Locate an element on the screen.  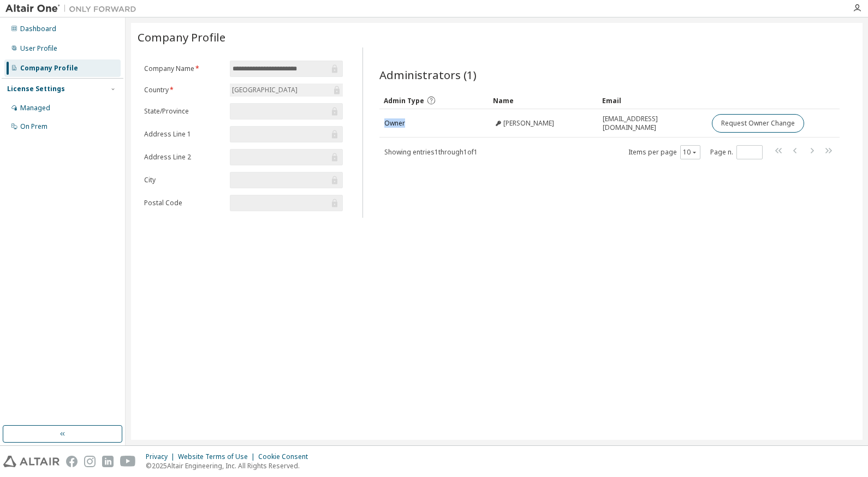
span: Administrators (1) is located at coordinates (428, 75).